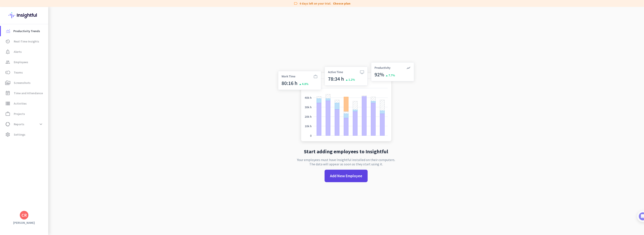 This screenshot has width=644, height=235. Describe the element at coordinates (19, 114) in the screenshot. I see `span: Projects` at that location.